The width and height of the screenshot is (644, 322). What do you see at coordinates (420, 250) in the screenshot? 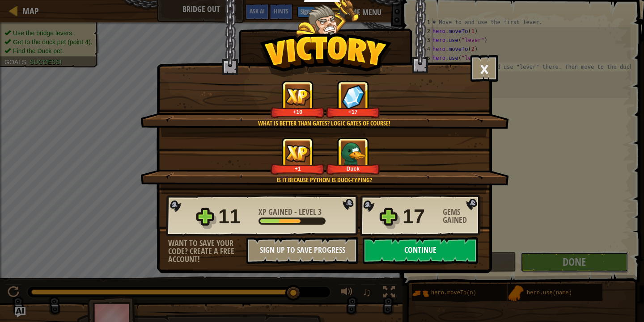
I see `button: Continue` at bounding box center [420, 250].